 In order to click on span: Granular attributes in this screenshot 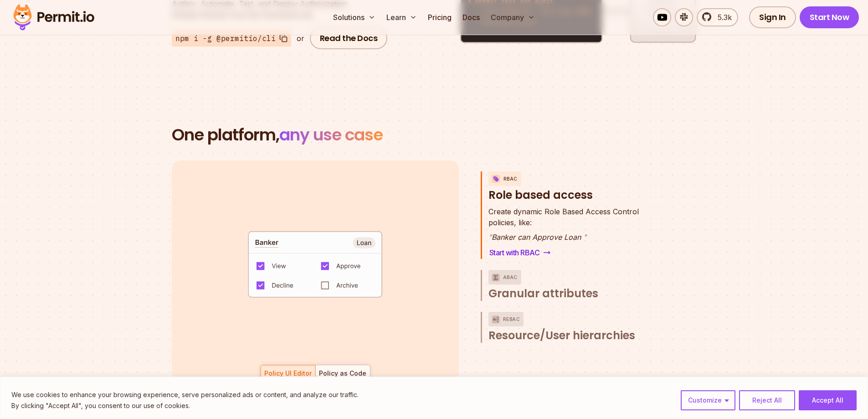, I will do `click(543, 293)`.